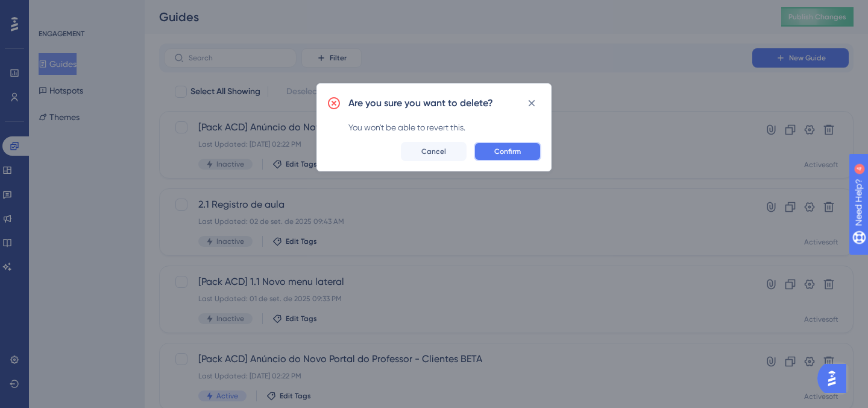 This screenshot has width=868, height=408. Describe the element at coordinates (421, 104) in the screenshot. I see `h2: Are you sure you want to delete?` at that location.